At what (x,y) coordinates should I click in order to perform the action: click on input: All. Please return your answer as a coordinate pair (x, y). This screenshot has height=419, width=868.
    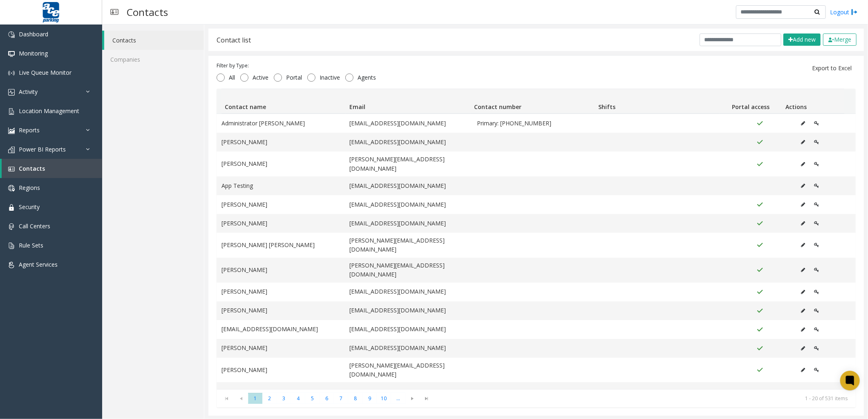
    Looking at the image, I should click on (221, 78).